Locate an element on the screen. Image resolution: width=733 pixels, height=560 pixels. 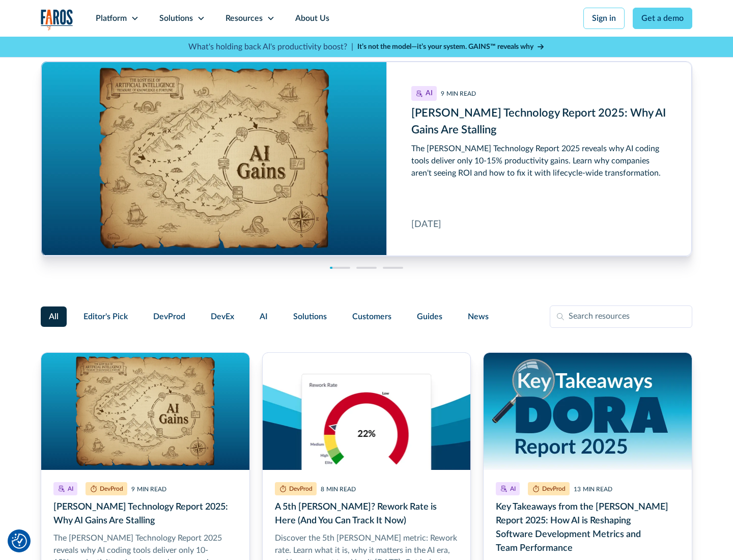
strong: It’s not the model—it’s your system. GAINS™ reveals why is located at coordinates (445, 47).